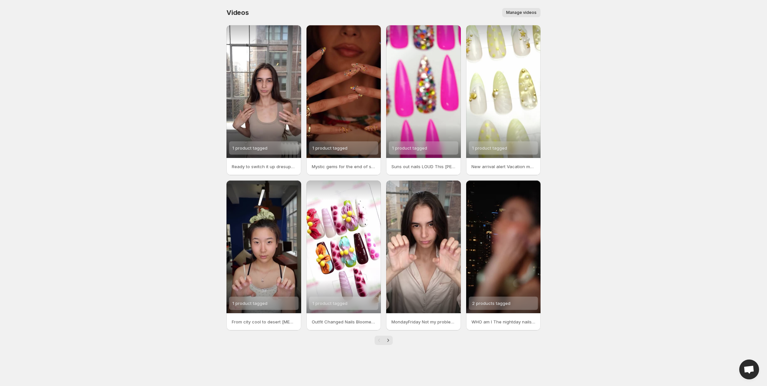 The width and height of the screenshot is (767, 386). Describe the element at coordinates (344, 166) in the screenshot. I see `p: Mystic gems for the end of summer Like twilight on your fingertips deep iridescent a little magic...` at that location.